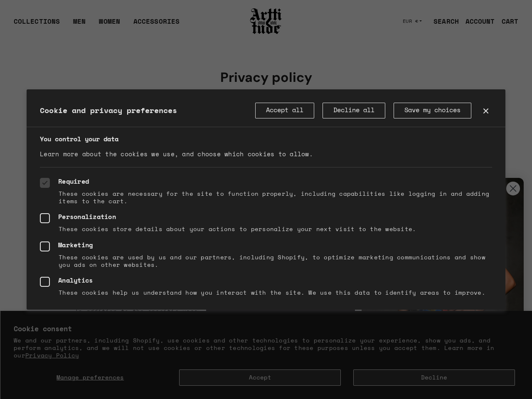  What do you see at coordinates (354, 110) in the screenshot?
I see `button: Decline all` at bounding box center [354, 110].